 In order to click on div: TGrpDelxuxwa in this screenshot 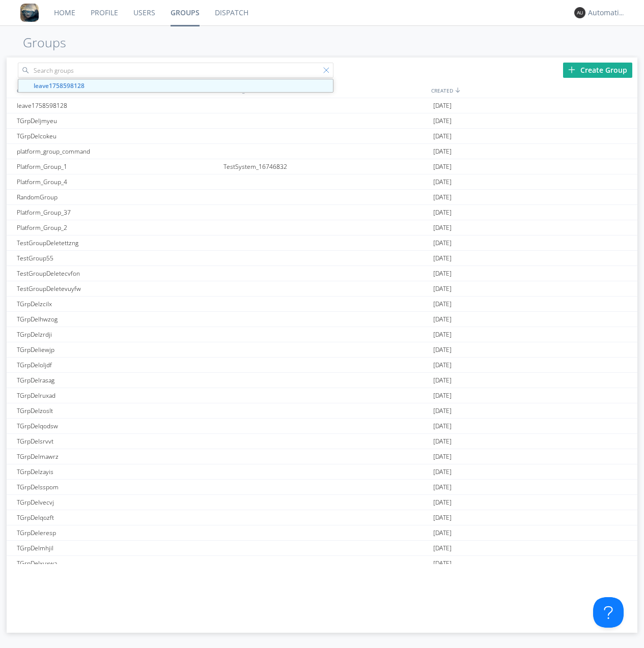, I will do `click(118, 563)`.